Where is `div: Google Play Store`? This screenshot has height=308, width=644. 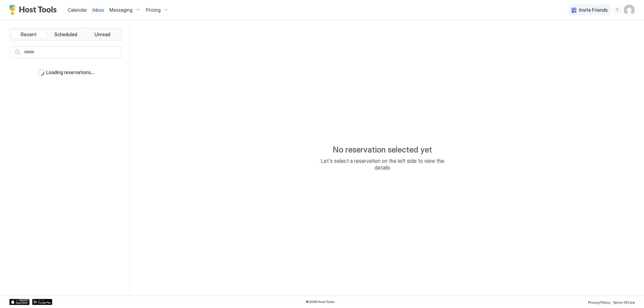
div: Google Play Store is located at coordinates (42, 302).